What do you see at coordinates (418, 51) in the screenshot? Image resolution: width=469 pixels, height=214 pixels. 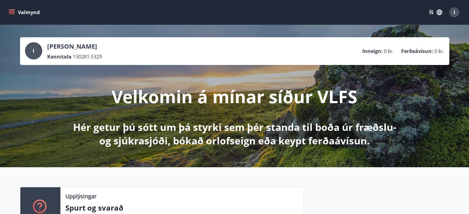 I see `p: Ferðaávísun :` at bounding box center [418, 51].